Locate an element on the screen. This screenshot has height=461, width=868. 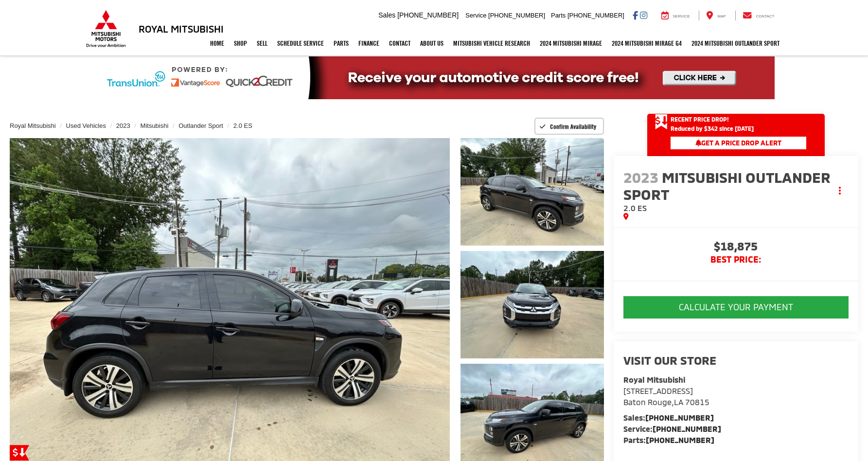
h2: Visit our Store is located at coordinates (736, 360).